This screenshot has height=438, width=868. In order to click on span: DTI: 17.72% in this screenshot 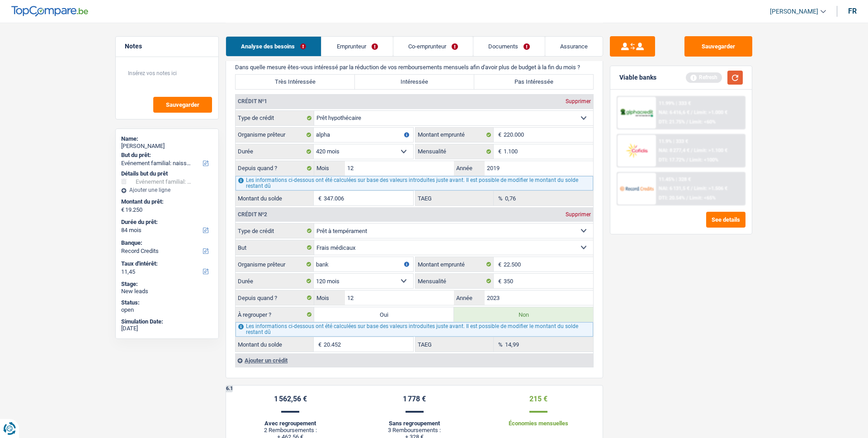, I will do `click(672, 160)`.